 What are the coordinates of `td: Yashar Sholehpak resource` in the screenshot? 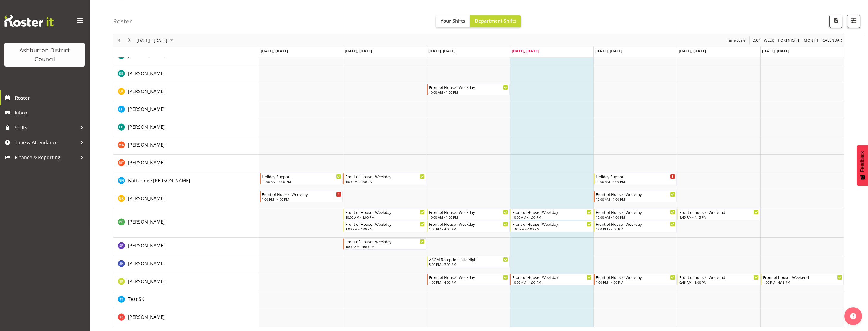 It's located at (186, 318).